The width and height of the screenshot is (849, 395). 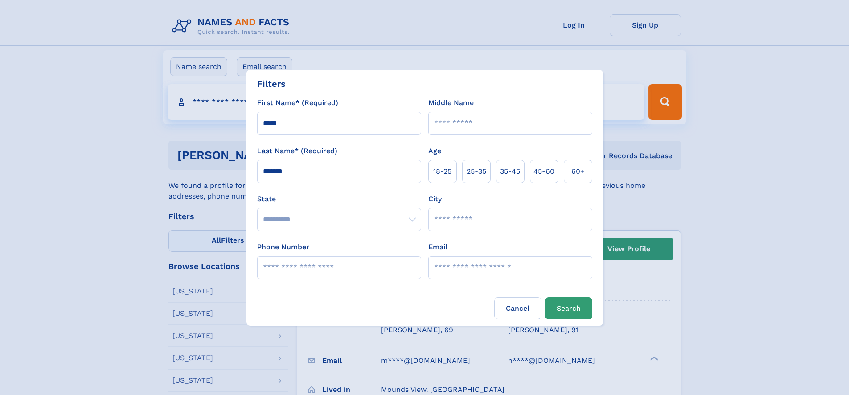 What do you see at coordinates (578, 172) in the screenshot?
I see `span: 60+` at bounding box center [578, 172].